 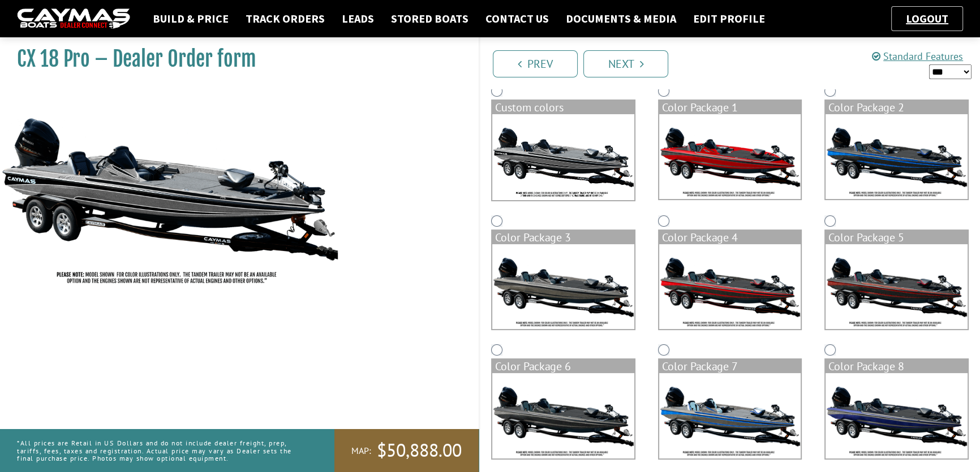 I want to click on span: MAP:, so click(x=361, y=451).